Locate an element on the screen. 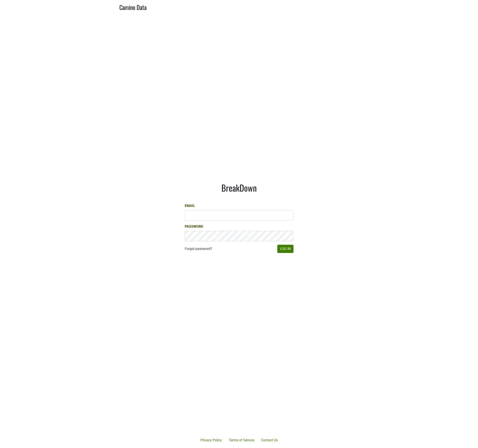 This screenshot has width=478, height=448. a: Forgot password? is located at coordinates (198, 249).